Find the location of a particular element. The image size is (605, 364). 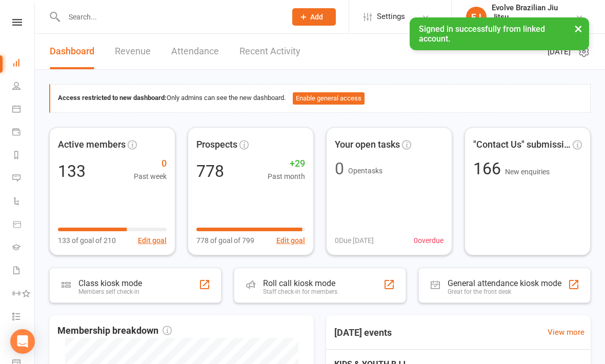

a: Dashboard is located at coordinates (23, 64).